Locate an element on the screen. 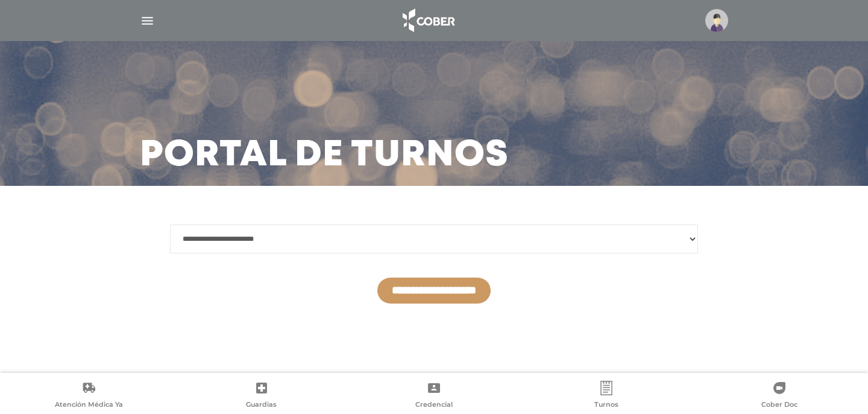 This screenshot has width=868, height=414. a: Cober Doc is located at coordinates (779, 396).